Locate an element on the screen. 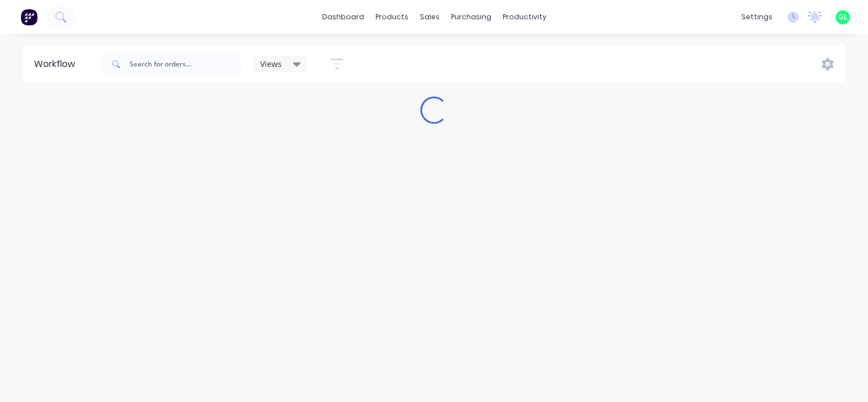  div: settings is located at coordinates (757, 17).